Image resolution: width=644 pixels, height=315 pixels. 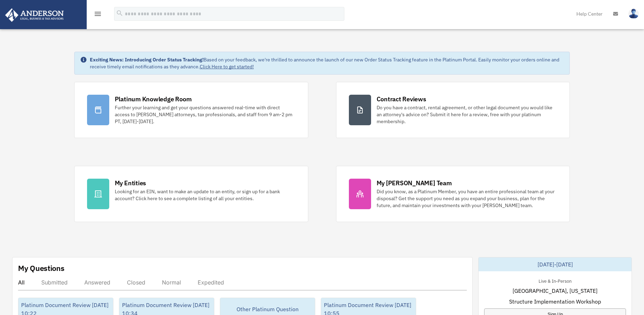 I want to click on span: Structure Implementation Workshop, so click(x=555, y=302).